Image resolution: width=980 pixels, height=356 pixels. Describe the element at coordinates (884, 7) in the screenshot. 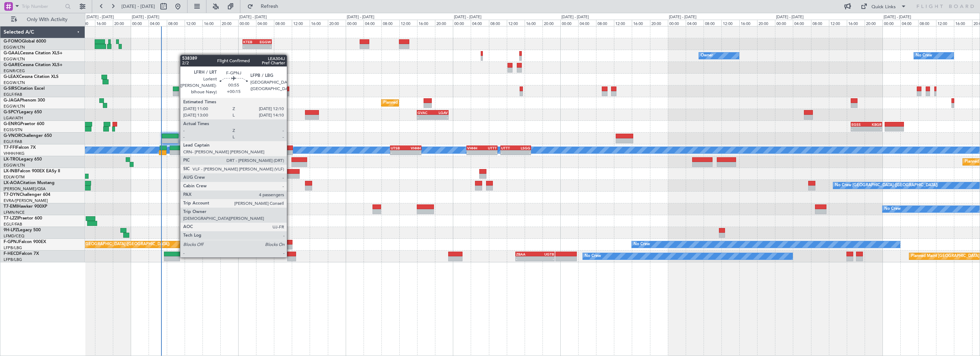

I see `div: Quick Links` at that location.